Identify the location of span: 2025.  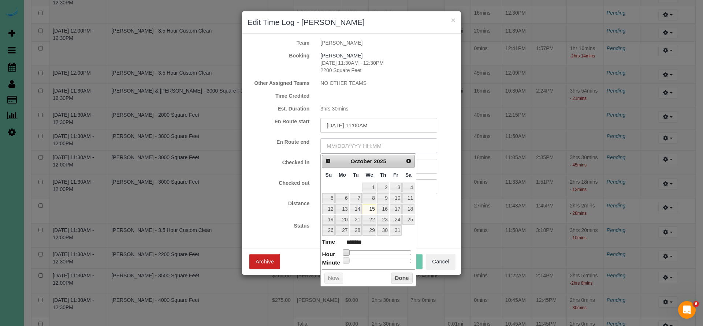
(380, 161).